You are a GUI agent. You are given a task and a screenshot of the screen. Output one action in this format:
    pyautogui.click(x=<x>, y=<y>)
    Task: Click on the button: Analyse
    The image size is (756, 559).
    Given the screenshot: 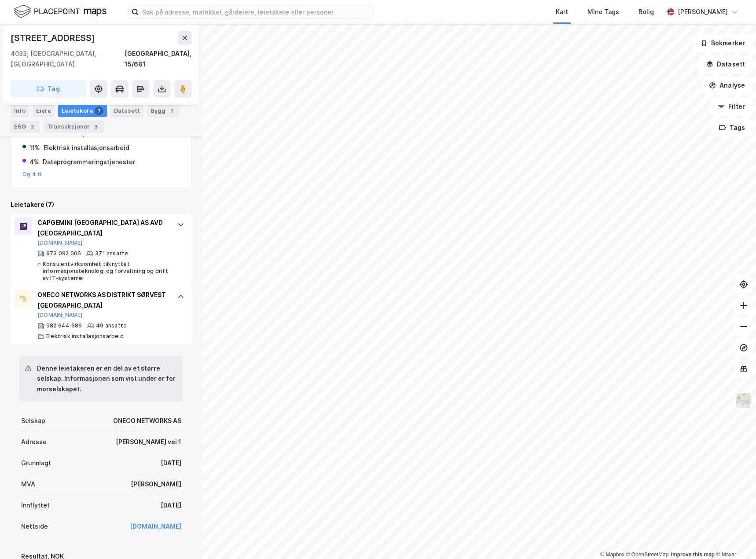 What is the action you would take?
    pyautogui.click(x=727, y=86)
    